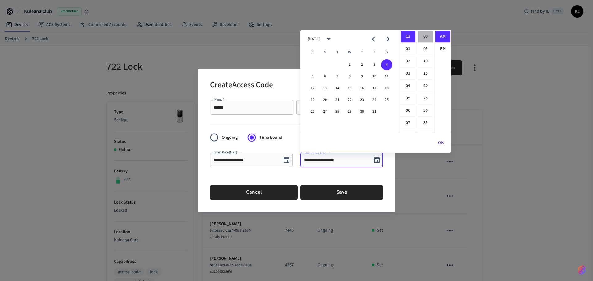 This screenshot has height=281, width=593. I want to click on li: 40 minutes, so click(426, 136).